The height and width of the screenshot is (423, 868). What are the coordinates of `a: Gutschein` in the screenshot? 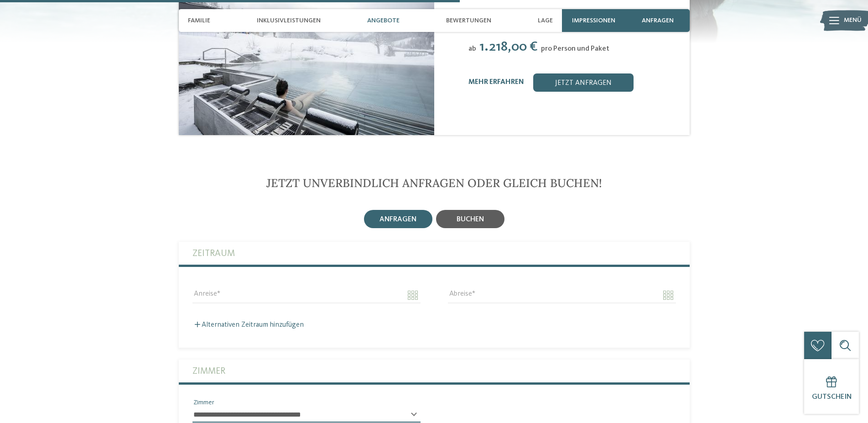 It's located at (831, 387).